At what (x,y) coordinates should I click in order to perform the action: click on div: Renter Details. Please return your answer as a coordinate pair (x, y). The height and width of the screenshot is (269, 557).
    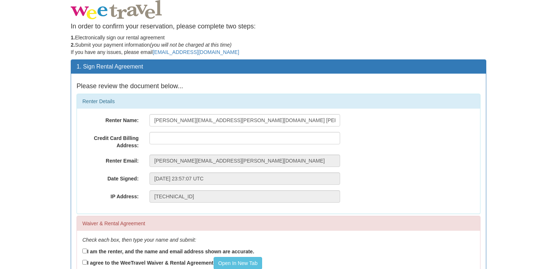
    Looking at the image, I should click on (278, 101).